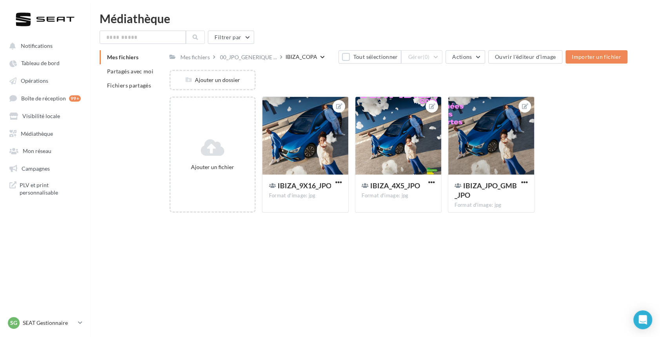 This screenshot has height=337, width=660. Describe the element at coordinates (213, 167) in the screenshot. I see `div: Ajouter un fichier` at that location.